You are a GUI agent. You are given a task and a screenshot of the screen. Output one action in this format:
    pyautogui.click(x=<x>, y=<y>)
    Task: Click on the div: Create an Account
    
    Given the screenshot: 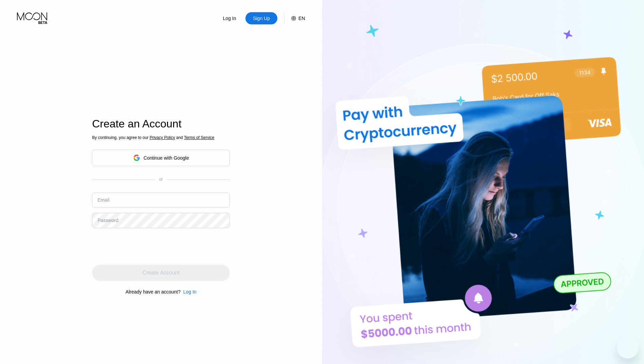 What is the action you would take?
    pyautogui.click(x=161, y=124)
    